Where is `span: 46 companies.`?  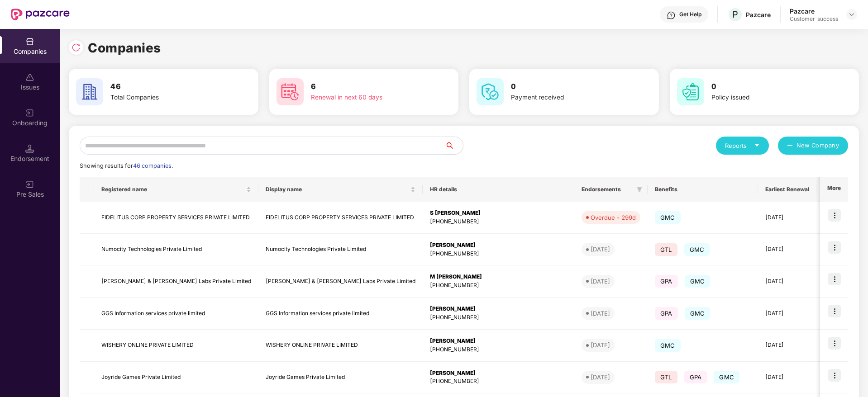 span: 46 companies. is located at coordinates (153, 166).